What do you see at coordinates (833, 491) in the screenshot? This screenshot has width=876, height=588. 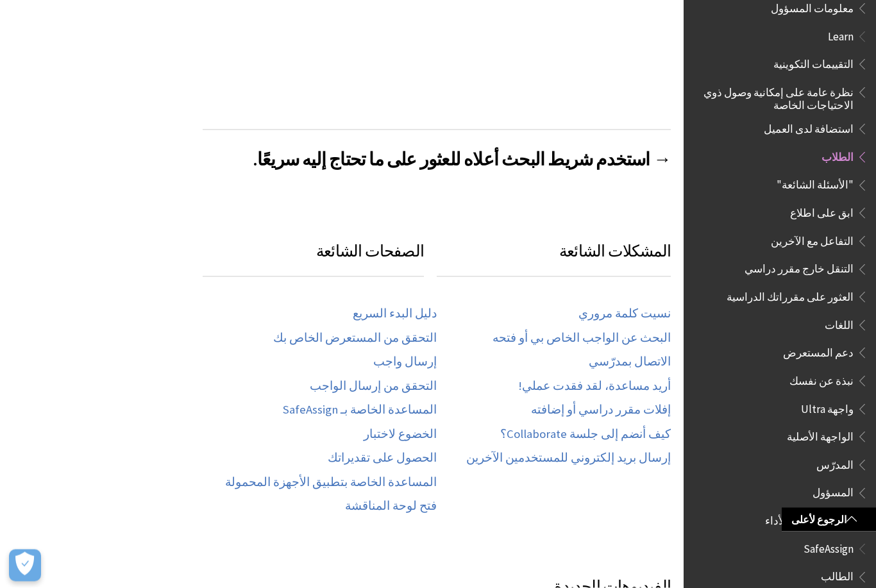 I see `span: المسؤول` at bounding box center [833, 491].